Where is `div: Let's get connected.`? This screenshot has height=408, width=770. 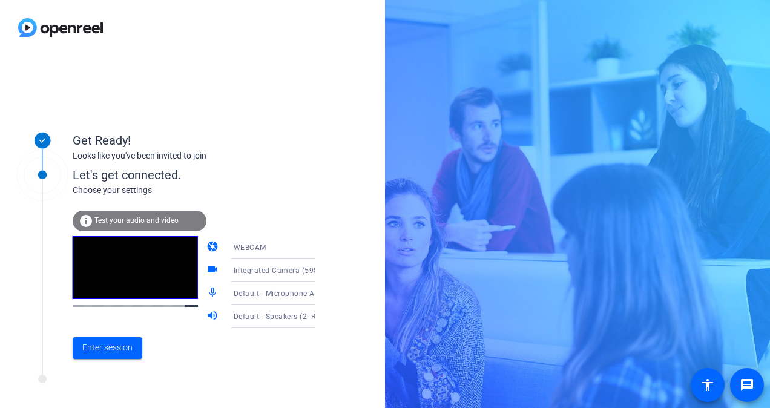
div: Let's get connected. is located at coordinates (206, 175).